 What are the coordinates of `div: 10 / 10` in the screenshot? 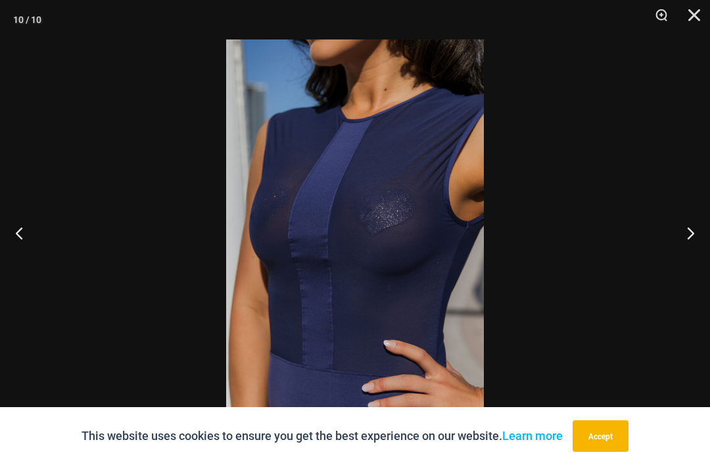 It's located at (27, 20).